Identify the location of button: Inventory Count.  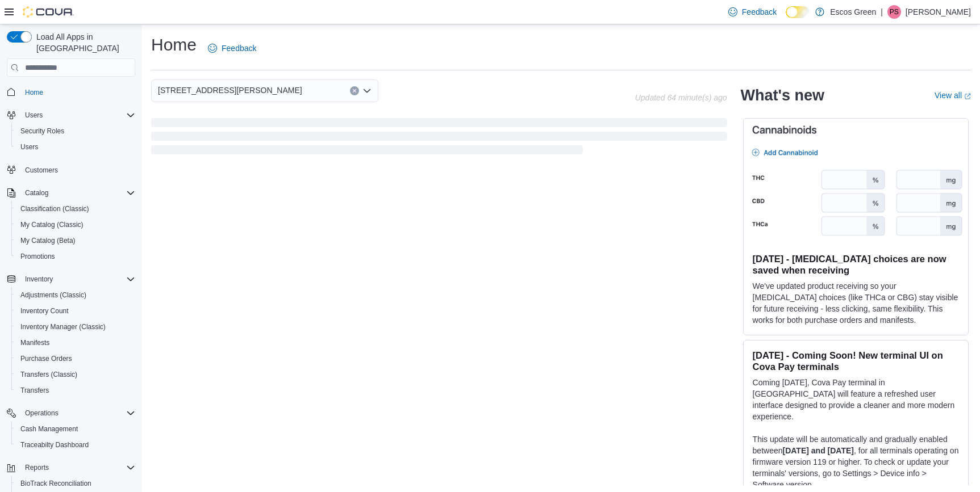
(76, 311).